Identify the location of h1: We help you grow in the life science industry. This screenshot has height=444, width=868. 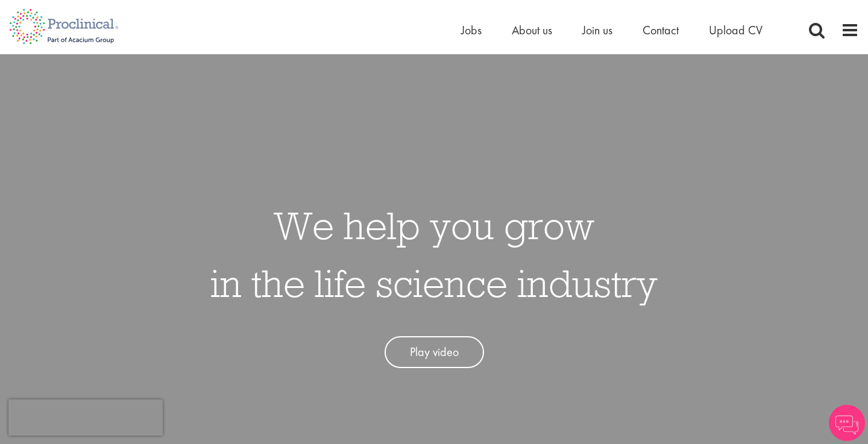
(434, 254).